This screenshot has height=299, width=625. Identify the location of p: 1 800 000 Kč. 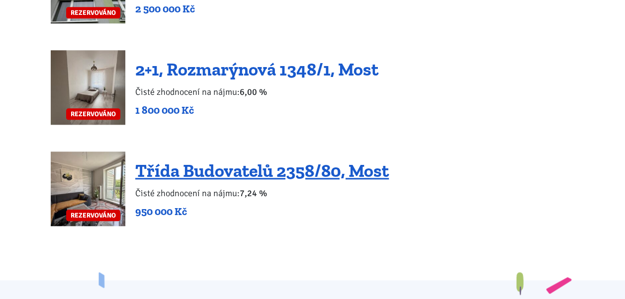
(257, 110).